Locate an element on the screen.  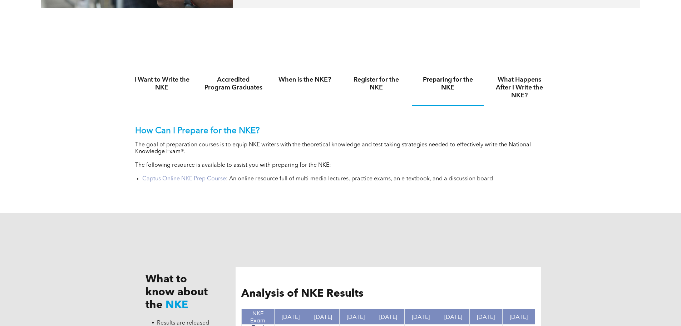
span: NKE is located at coordinates (177, 305).